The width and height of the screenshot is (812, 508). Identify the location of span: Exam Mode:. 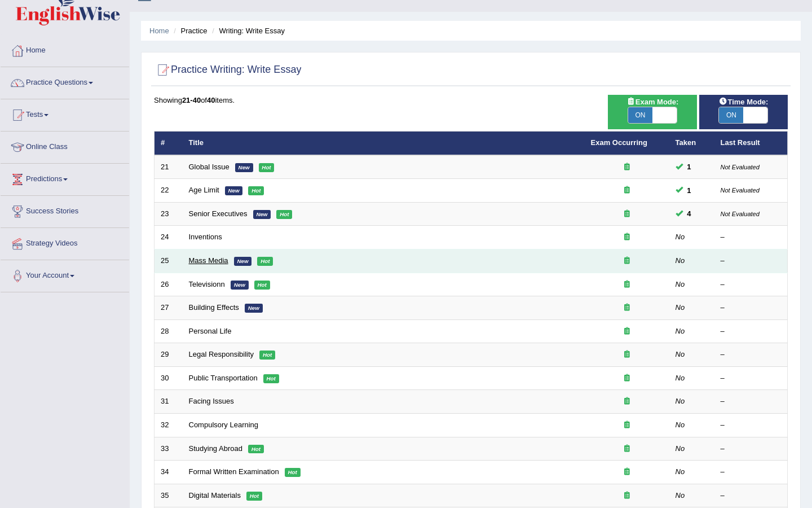
(653, 102).